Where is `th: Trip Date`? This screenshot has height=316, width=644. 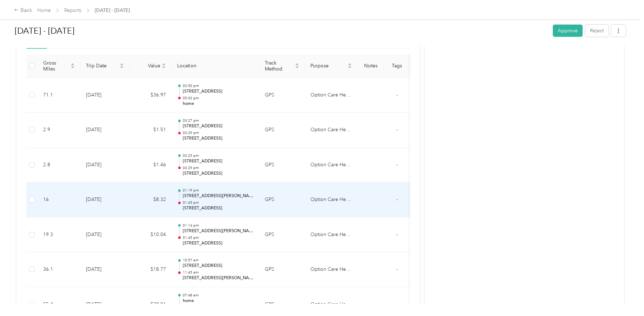
th: Trip Date is located at coordinates (105, 66).